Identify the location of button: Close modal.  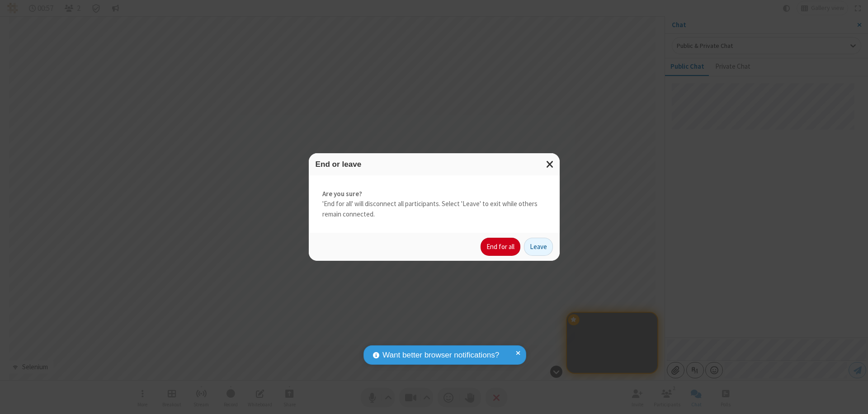
(550, 164).